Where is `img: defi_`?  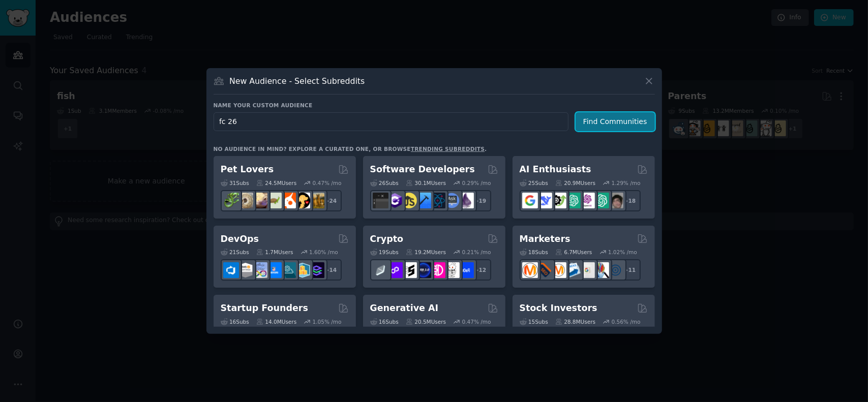 img: defi_ is located at coordinates (466, 270).